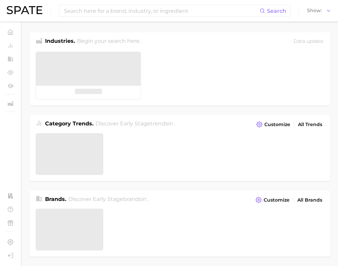 This screenshot has height=266, width=338. Describe the element at coordinates (109, 199) in the screenshot. I see `span: Discover Early Stage brands in .` at that location.